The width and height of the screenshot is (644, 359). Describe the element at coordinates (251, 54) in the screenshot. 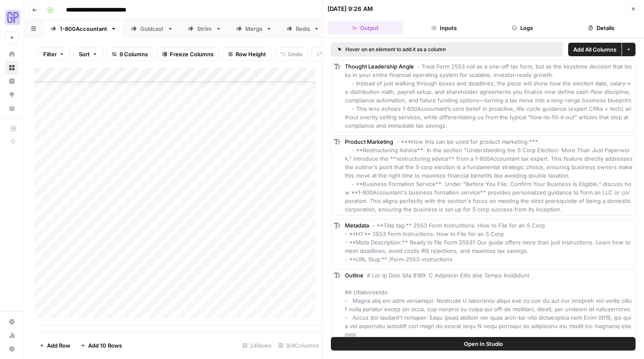

I see `span: Row Height` at that location.